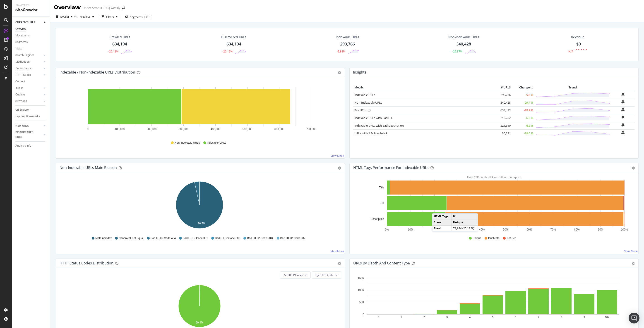  I want to click on span: Revenue, so click(578, 37).